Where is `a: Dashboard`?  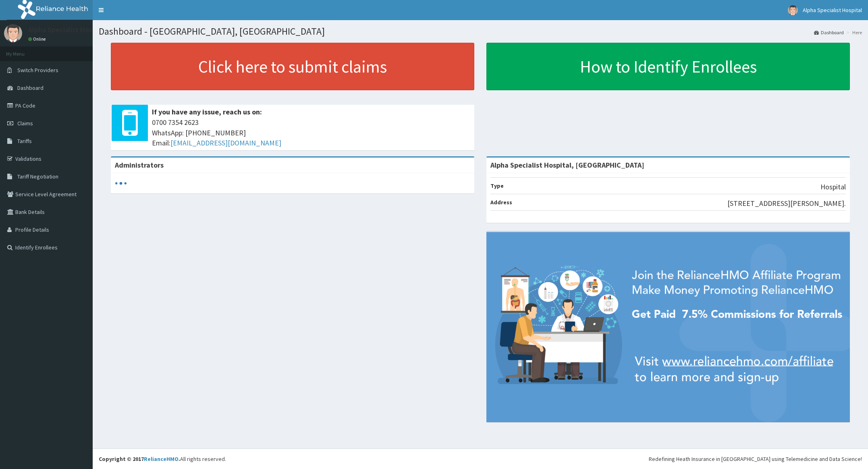
a: Dashboard is located at coordinates (829, 32).